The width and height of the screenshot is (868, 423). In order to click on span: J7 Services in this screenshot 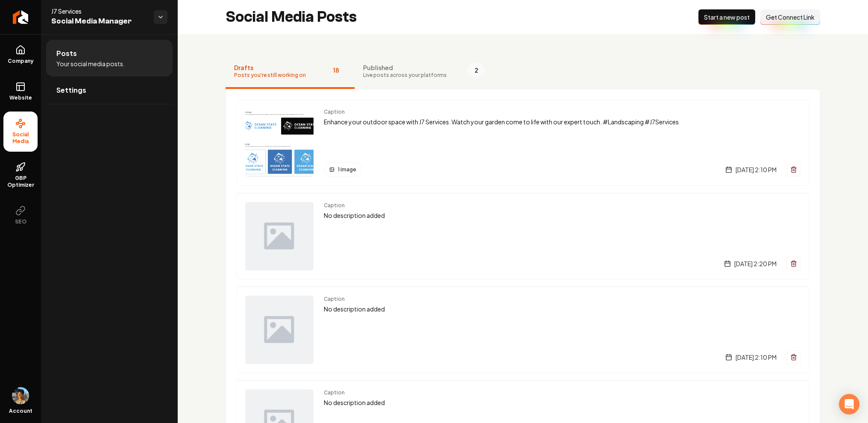, I will do `click(99, 11)`.